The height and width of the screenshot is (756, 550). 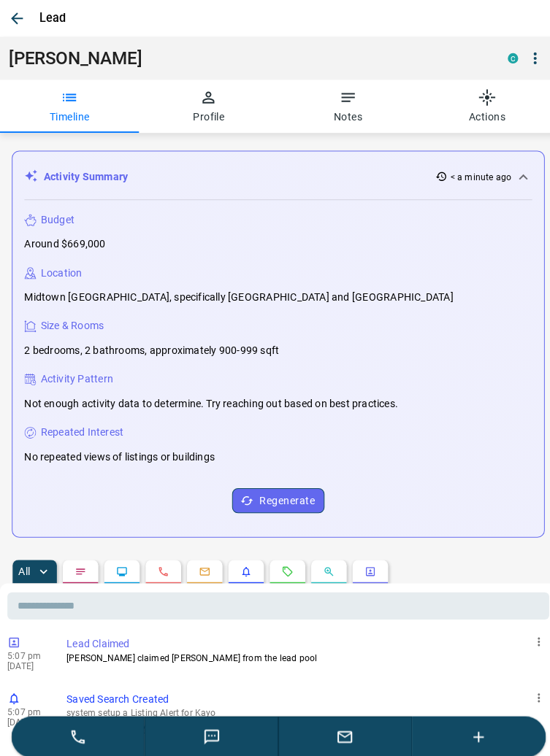 I want to click on p: < a minute ago, so click(x=475, y=175).